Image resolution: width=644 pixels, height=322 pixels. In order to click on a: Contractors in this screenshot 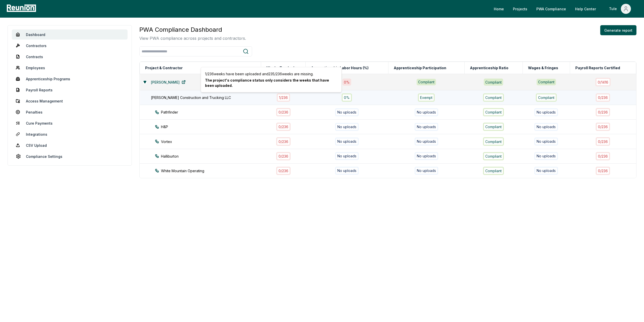, I will do `click(70, 46)`.